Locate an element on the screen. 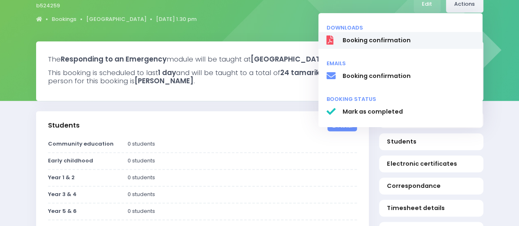 The height and width of the screenshot is (226, 519). h3: This booking is scheduled to last and will be taught to a total of in . The establishment's conta... is located at coordinates (260, 77).